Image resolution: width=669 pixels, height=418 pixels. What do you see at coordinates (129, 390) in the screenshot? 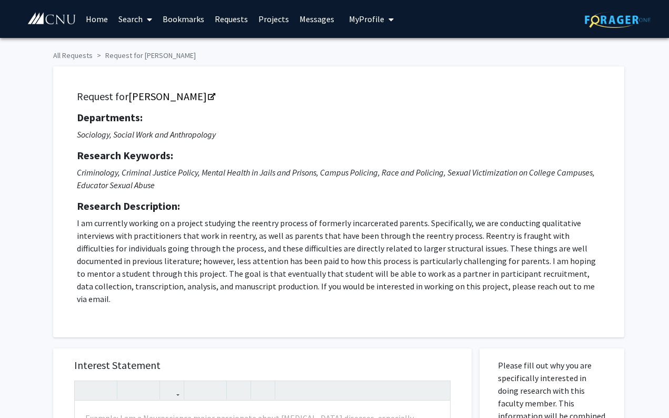
I see `button: Superscript` at bounding box center [129, 390].